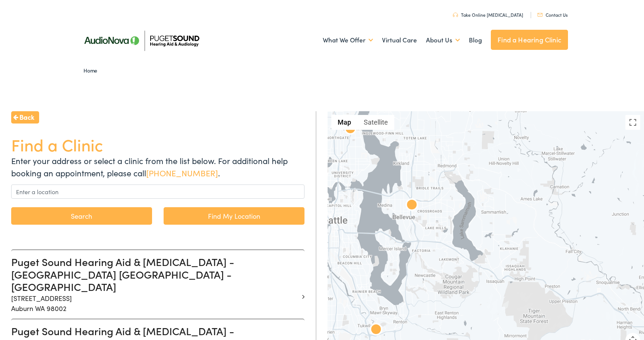 The image size is (644, 340). What do you see at coordinates (27, 117) in the screenshot?
I see `span: Back` at bounding box center [27, 117].